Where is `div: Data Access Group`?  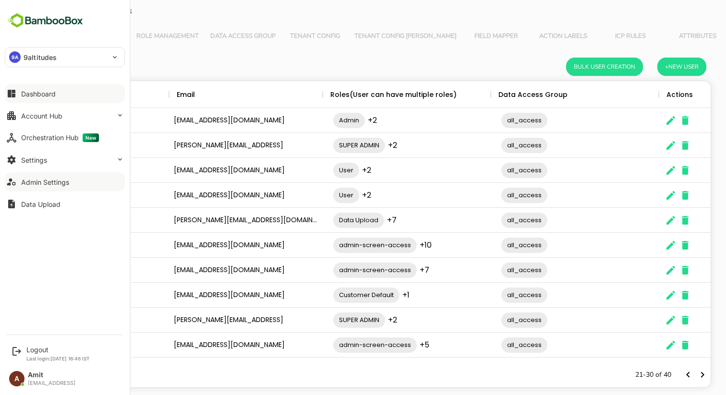
div: Data Access Group is located at coordinates (499, 95).